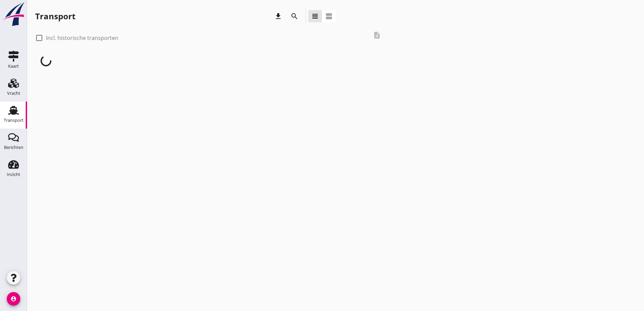  What do you see at coordinates (278, 16) in the screenshot?
I see `i: download` at bounding box center [278, 16].